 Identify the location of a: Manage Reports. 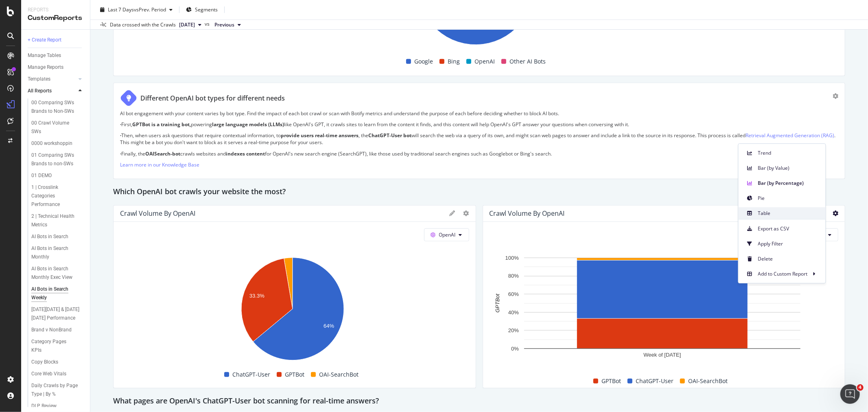
(56, 67).